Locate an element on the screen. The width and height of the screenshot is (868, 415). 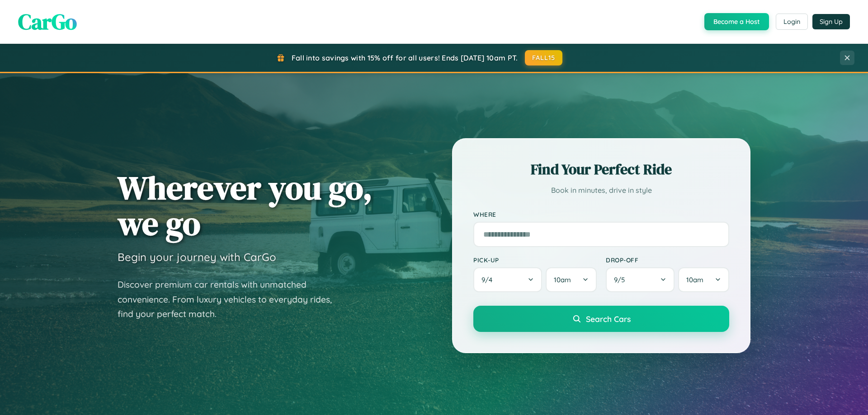
button: Search Cars is located at coordinates (601, 319).